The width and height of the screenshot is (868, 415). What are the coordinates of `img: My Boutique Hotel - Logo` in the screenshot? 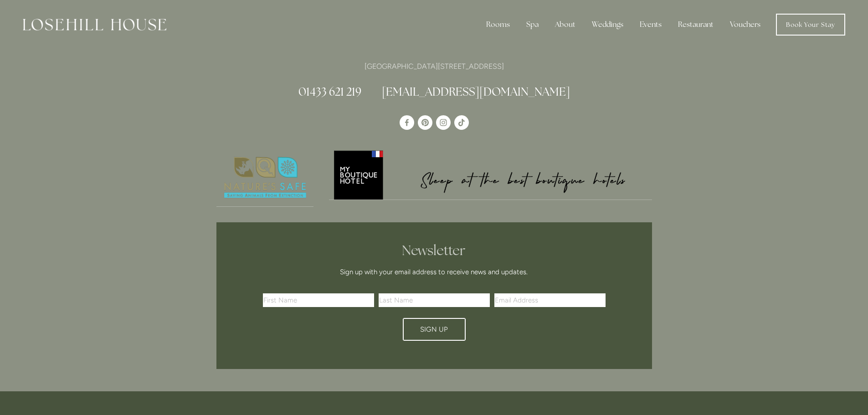 It's located at (490, 174).